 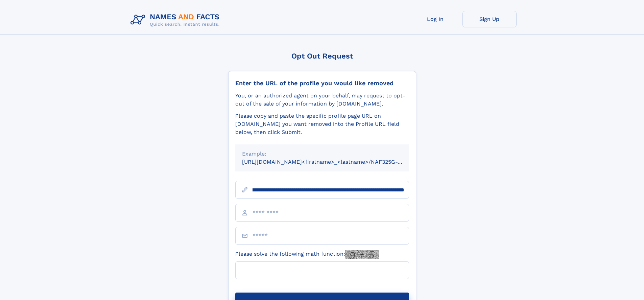 I want to click on img: Logo Names and Facts, so click(x=177, y=20).